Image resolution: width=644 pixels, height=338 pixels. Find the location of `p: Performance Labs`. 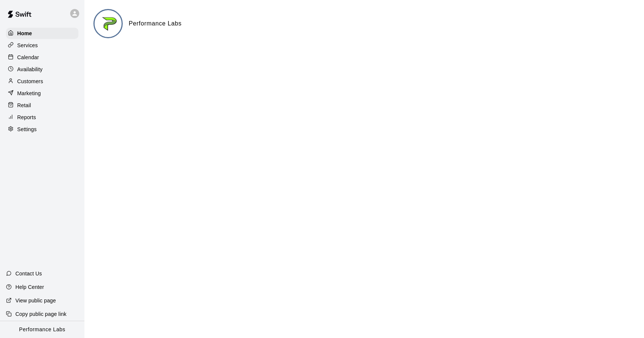

p: Performance Labs is located at coordinates (42, 329).